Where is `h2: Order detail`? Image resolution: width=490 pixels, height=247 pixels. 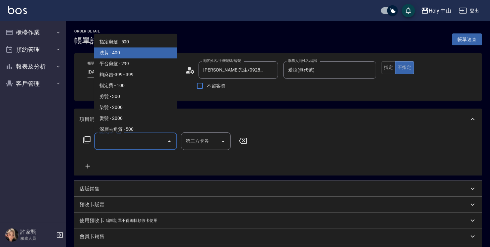
h2: Order detail is located at coordinates (90, 31).